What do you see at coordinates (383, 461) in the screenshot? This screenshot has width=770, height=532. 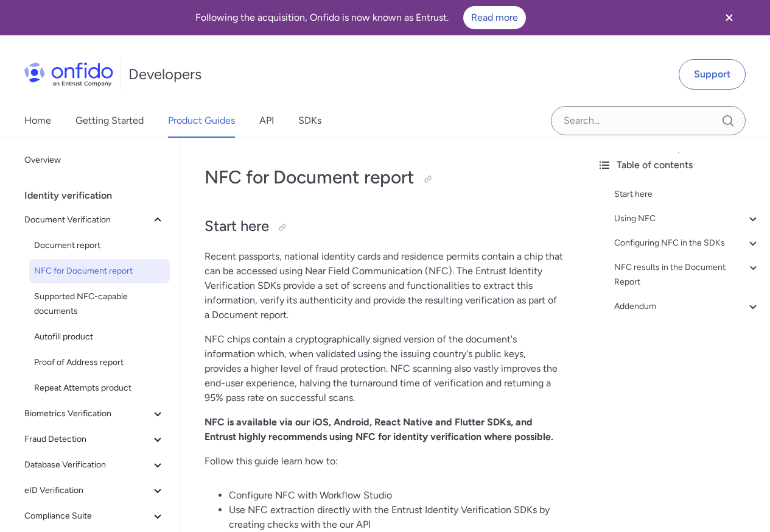 I see `p: Follow this guide learn how to:` at bounding box center [383, 461].